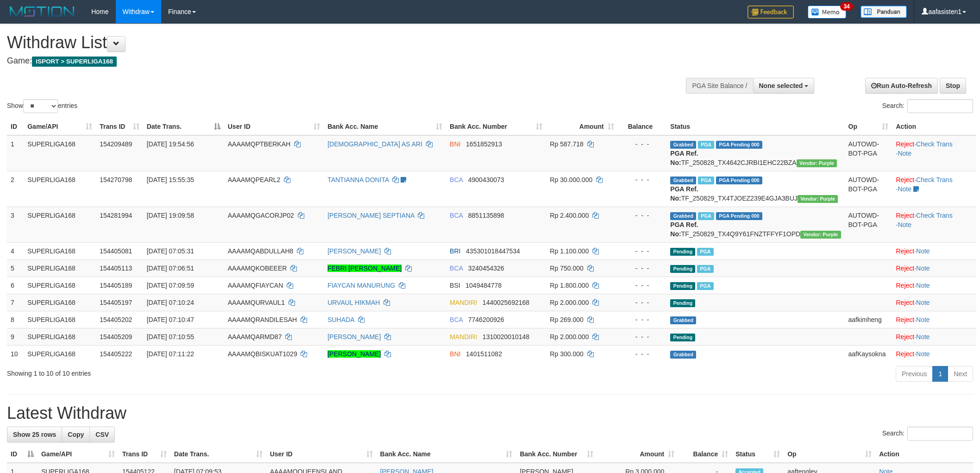 This screenshot has height=473, width=980. I want to click on span: 154405209, so click(116, 336).